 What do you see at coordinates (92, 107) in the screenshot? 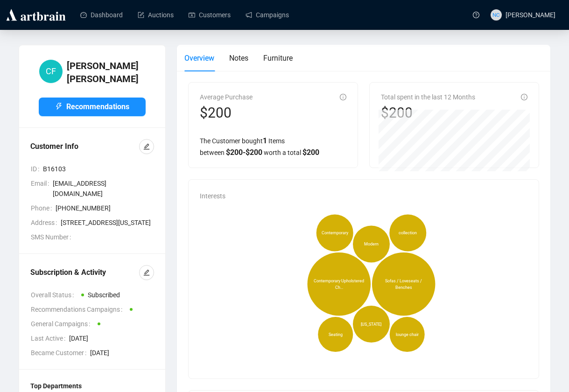
I see `button: Recommendations` at bounding box center [92, 107].